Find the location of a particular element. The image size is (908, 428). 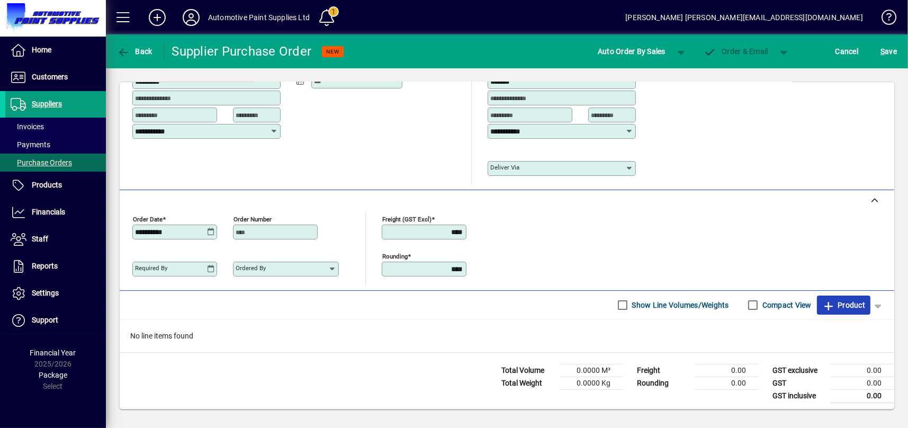

span: Package is located at coordinates (53, 375).